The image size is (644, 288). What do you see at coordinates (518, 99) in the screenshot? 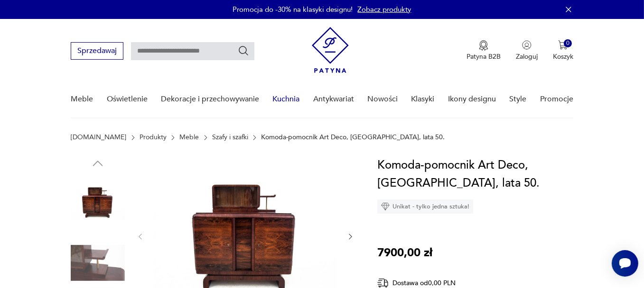
I see `a: Style` at bounding box center [518, 99].